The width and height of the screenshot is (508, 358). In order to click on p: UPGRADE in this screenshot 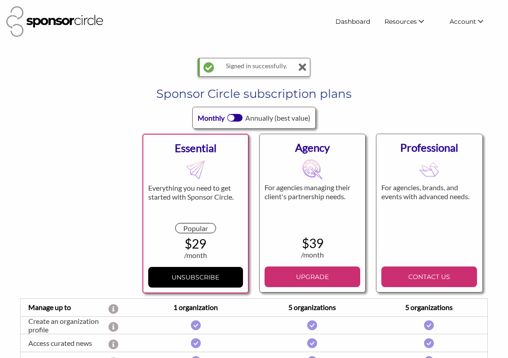, I will do `click(312, 277)`.